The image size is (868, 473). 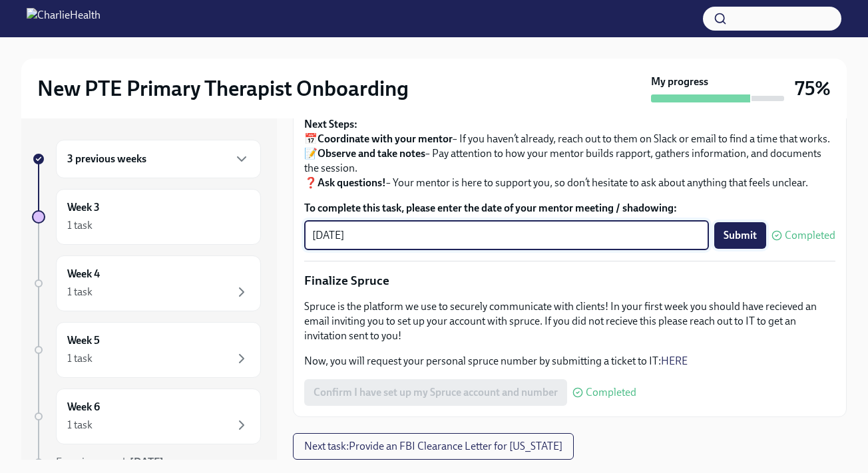 I want to click on span: Submit, so click(x=740, y=236).